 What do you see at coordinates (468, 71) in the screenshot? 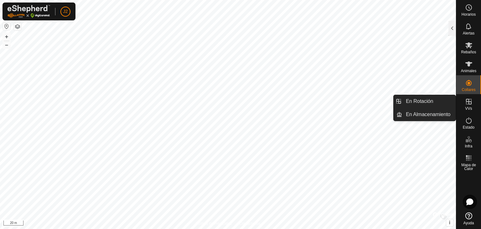
I see `span: Animales` at bounding box center [468, 71].